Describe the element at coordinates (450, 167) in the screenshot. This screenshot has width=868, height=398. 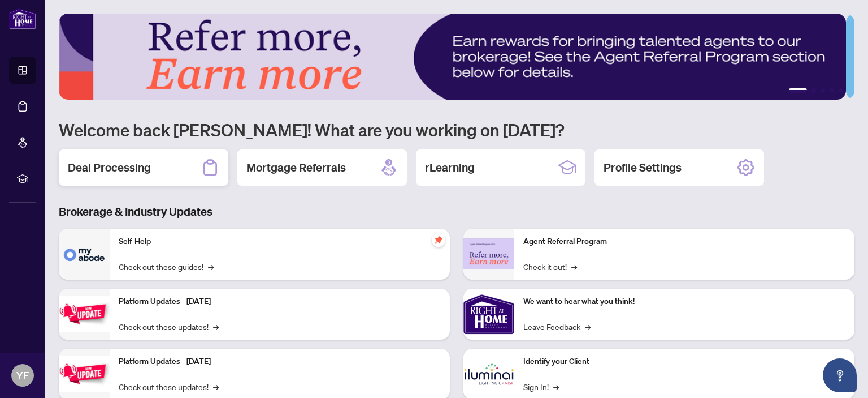
I see `h2: rLearning` at that location.